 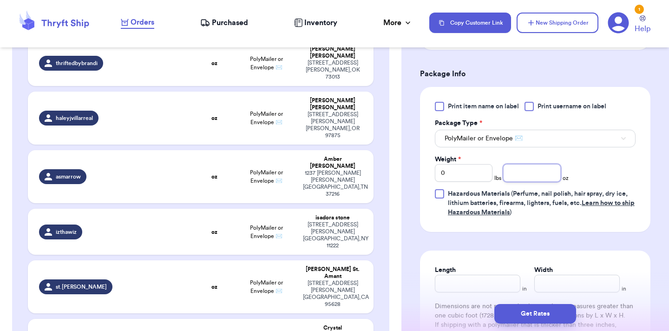 I want to click on span: Orders, so click(x=142, y=22).